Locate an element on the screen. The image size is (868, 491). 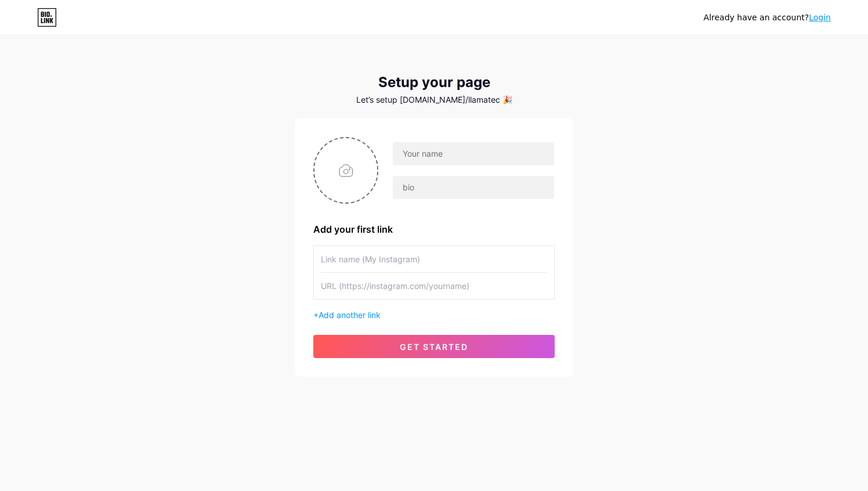
span: get started is located at coordinates (434, 346).